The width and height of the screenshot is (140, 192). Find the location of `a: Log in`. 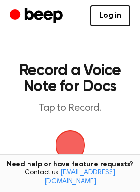

a: Log in is located at coordinates (110, 16).